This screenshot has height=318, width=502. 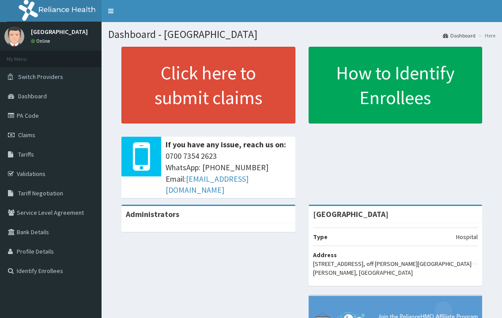 What do you see at coordinates (325, 255) in the screenshot?
I see `b: Address` at bounding box center [325, 255].